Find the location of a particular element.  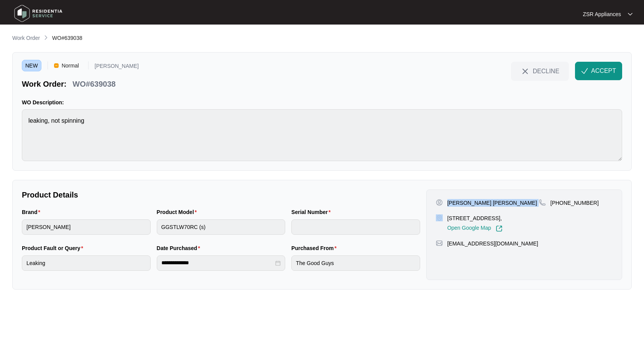

input: Product Fault or Query is located at coordinates (86, 263).